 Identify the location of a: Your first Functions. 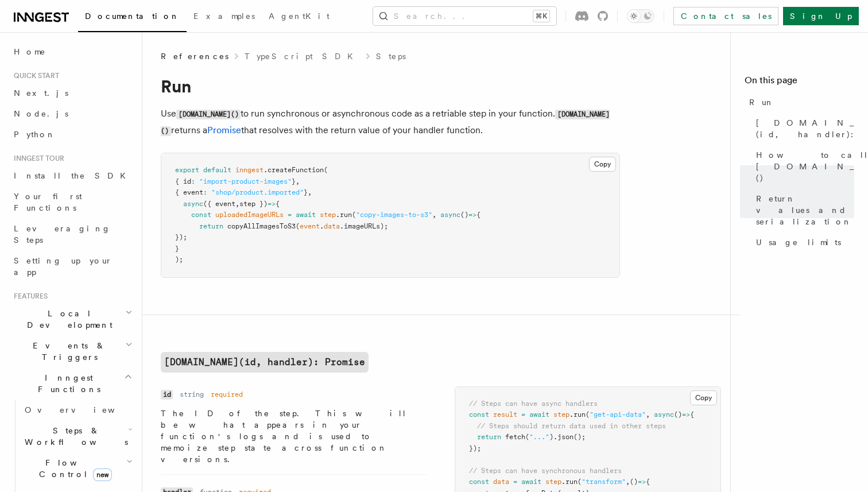
(72, 202).